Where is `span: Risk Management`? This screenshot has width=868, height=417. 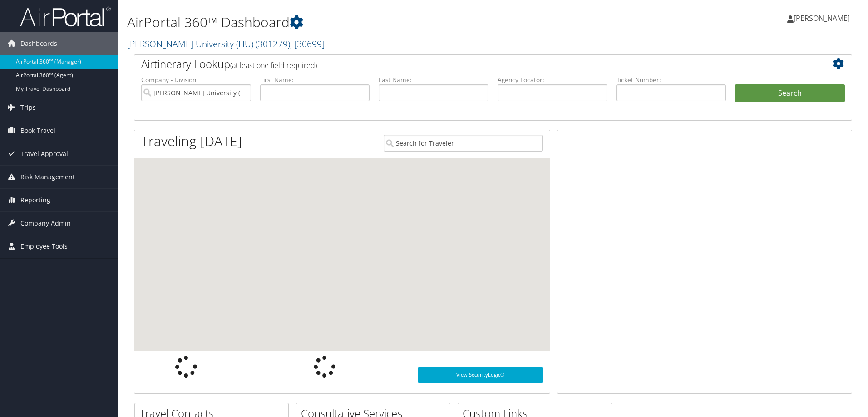
span: Risk Management is located at coordinates (48, 177).